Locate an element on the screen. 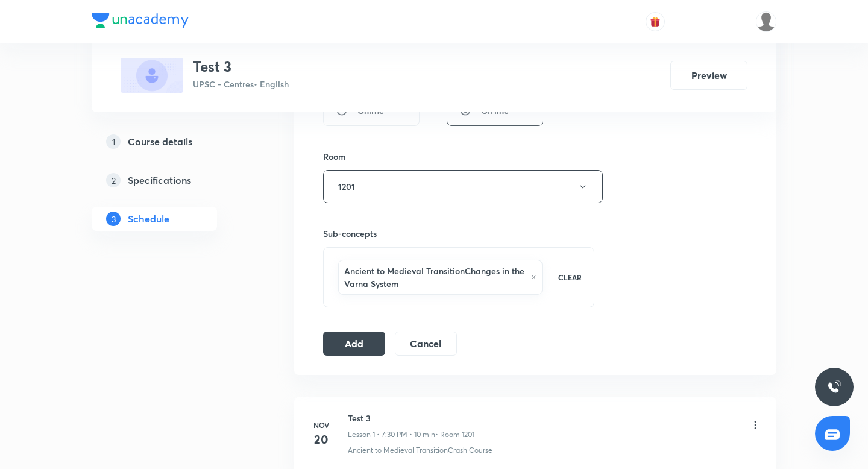 The image size is (868, 469). button: Add is located at coordinates (354, 344).